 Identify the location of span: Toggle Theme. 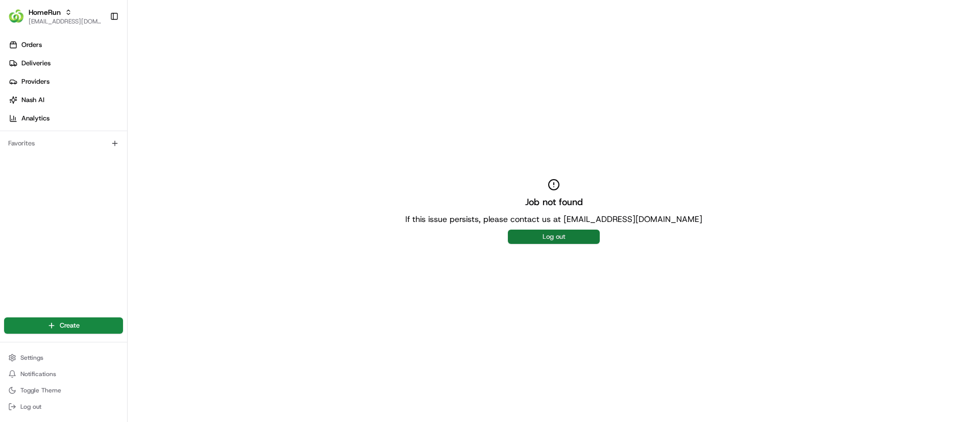
(41, 390).